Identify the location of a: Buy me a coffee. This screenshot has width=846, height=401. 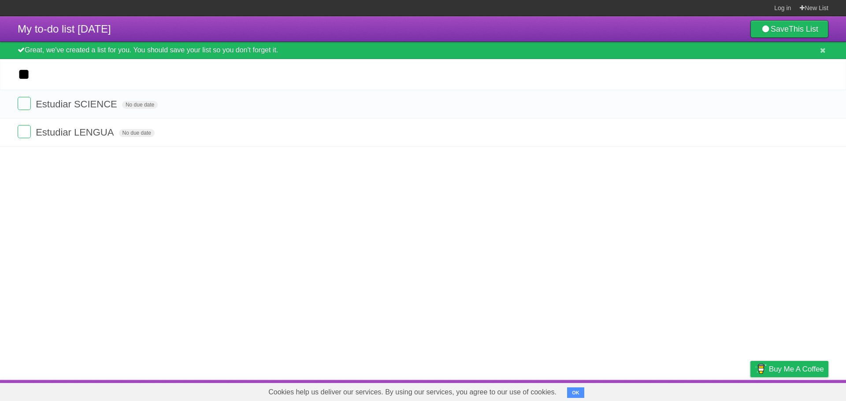
(789, 369).